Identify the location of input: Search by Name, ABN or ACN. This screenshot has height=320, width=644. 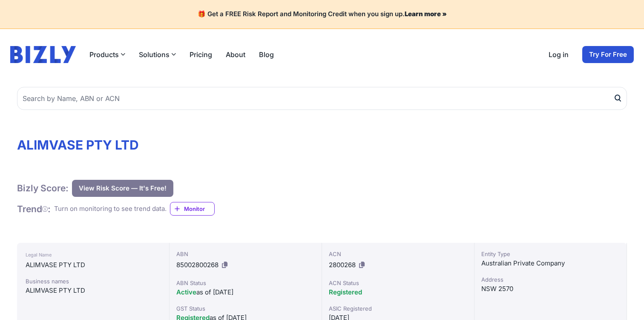
(322, 98).